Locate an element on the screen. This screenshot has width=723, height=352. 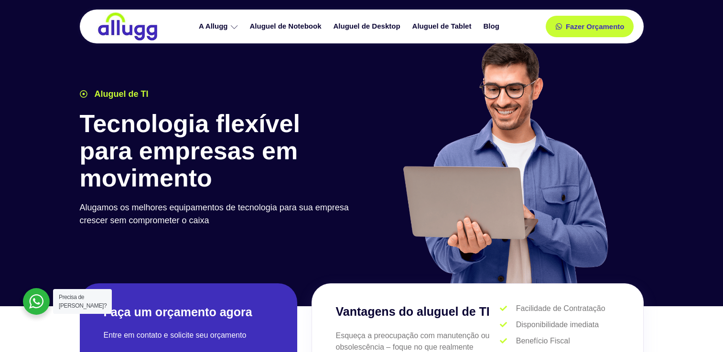
img: locação de TI é Allugg is located at coordinates (128, 26).